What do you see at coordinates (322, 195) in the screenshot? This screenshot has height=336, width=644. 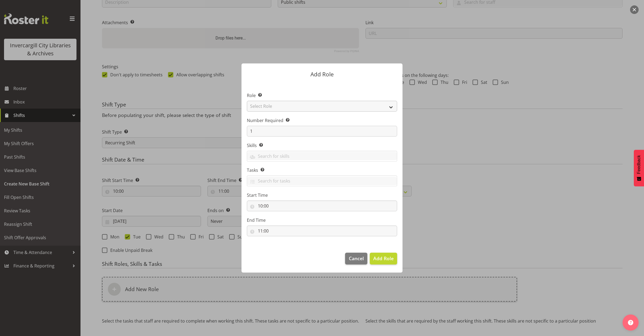 I see `label: Start Time` at bounding box center [322, 195].